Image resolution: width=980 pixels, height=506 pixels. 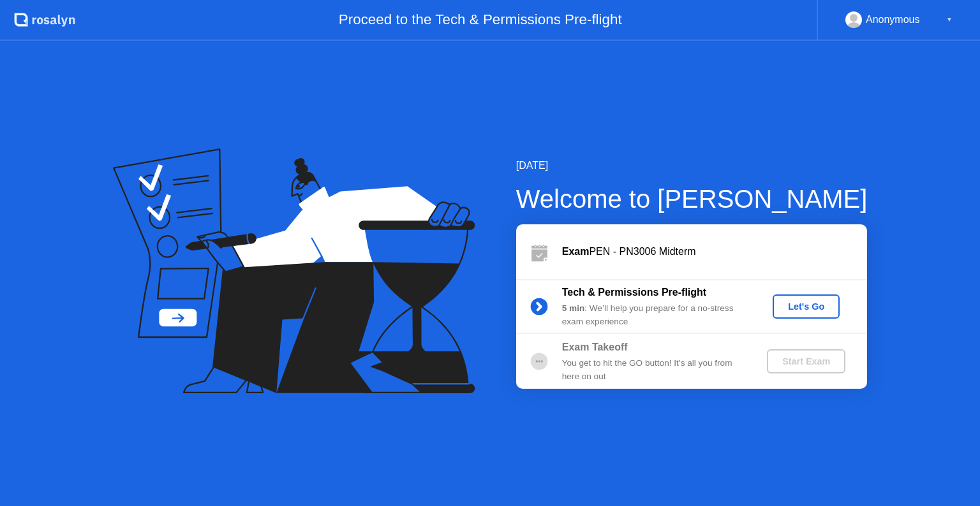 What do you see at coordinates (654, 315) in the screenshot?
I see `div: : We’ll help you prepare for a no-stress exam experience` at bounding box center [654, 315].